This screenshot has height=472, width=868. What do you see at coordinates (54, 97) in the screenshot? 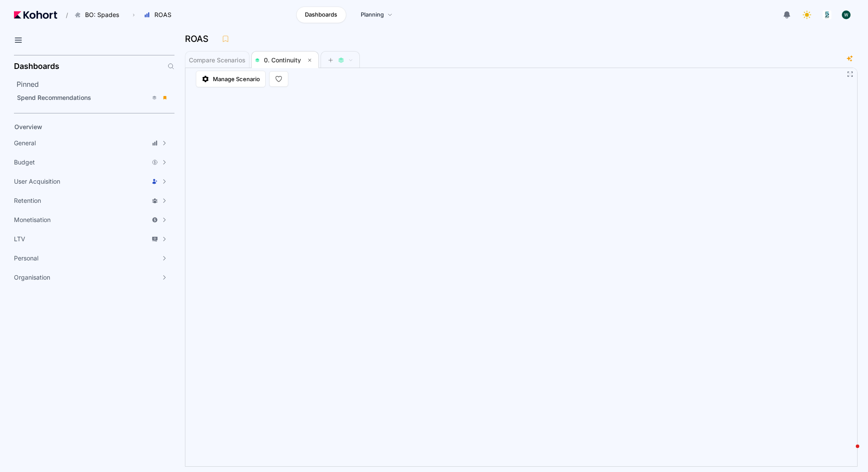
I see `span: Spend Recommendations` at bounding box center [54, 97].